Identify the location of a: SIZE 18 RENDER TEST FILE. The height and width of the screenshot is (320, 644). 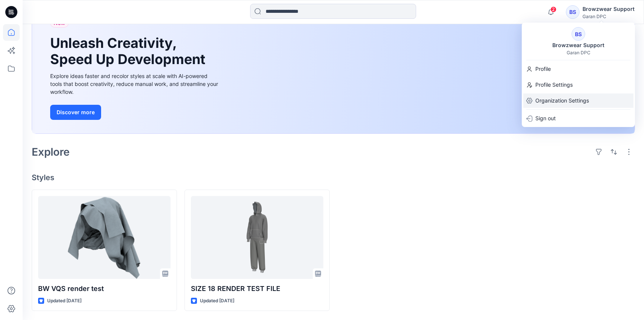
(257, 237).